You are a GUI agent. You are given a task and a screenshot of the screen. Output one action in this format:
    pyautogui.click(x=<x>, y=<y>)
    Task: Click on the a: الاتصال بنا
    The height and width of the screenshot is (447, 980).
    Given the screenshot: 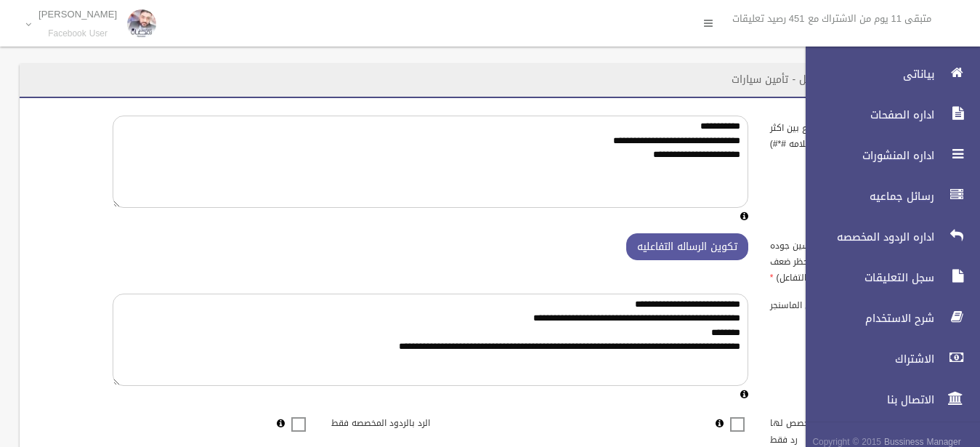 What is the action you would take?
    pyautogui.click(x=886, y=399)
    